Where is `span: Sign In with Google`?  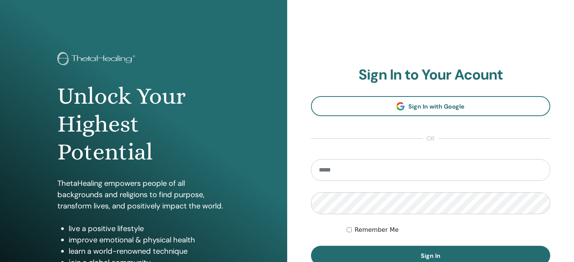 span: Sign In with Google is located at coordinates (436, 106).